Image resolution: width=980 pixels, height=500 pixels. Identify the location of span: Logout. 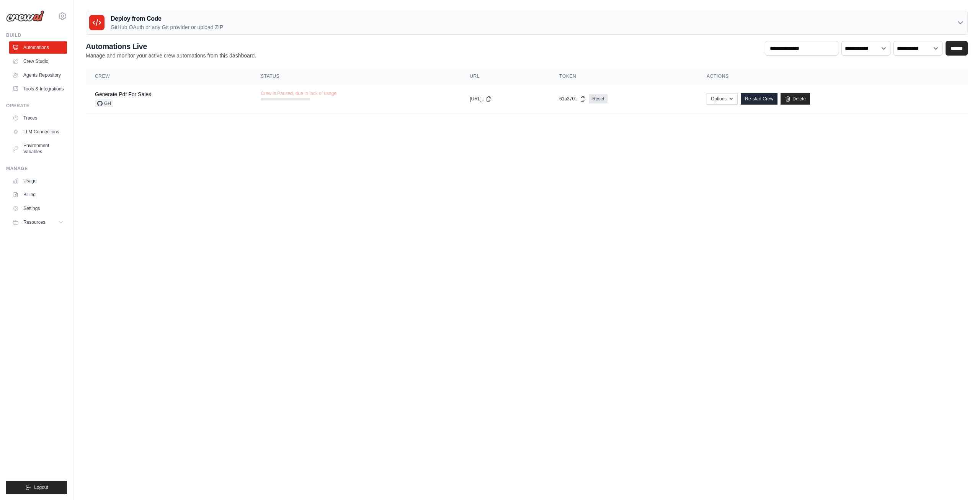
(41, 487).